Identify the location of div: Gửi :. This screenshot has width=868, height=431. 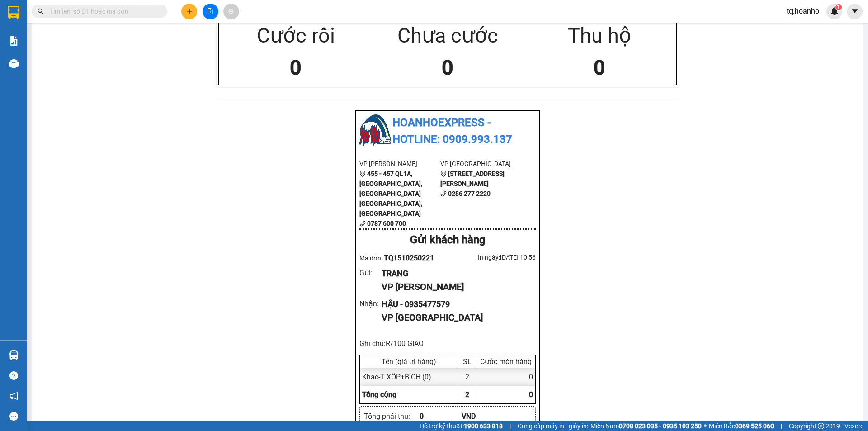
(370, 273).